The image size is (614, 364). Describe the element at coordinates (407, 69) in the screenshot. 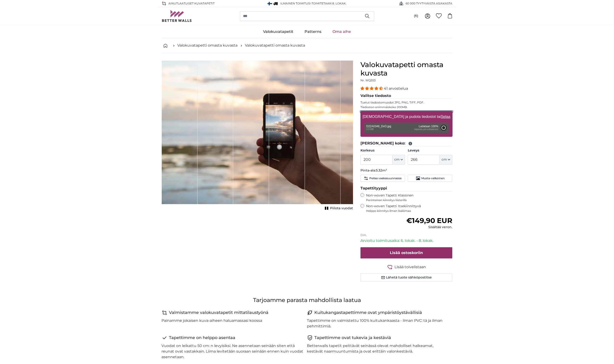

I see `h1: Valokuvatapetti omasta kuvasta` at that location.